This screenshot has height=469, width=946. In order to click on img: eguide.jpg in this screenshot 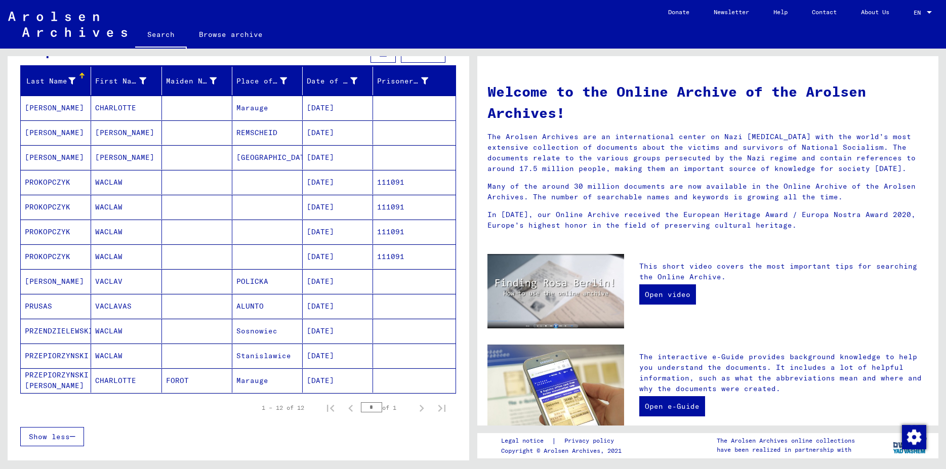, I will do `click(556, 390)`.